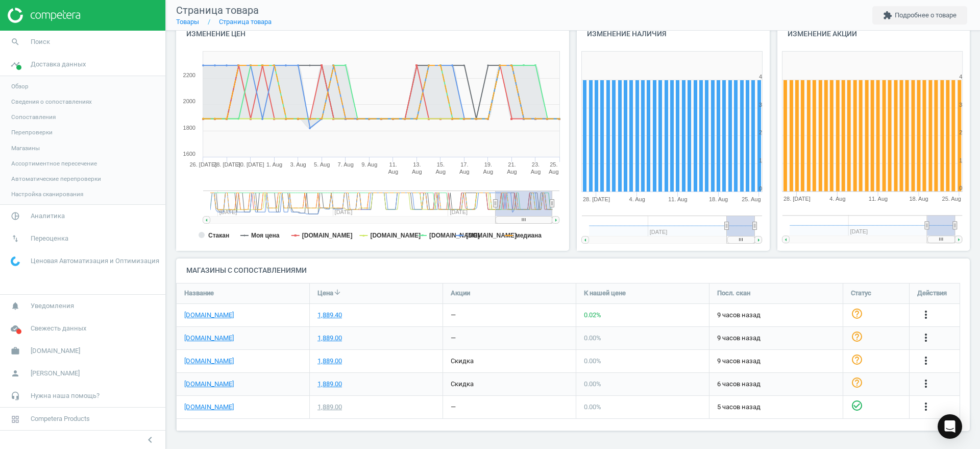 The height and width of the screenshot is (449, 980). What do you see at coordinates (15, 306) in the screenshot?
I see `i: notifications` at bounding box center [15, 306].